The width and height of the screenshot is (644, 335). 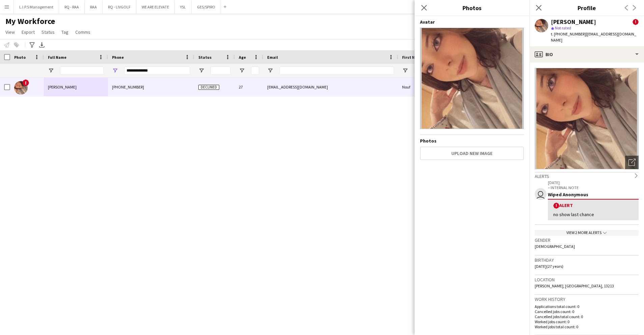 What do you see at coordinates (586, 316) in the screenshot?
I see `p: Cancelled jobs total count: 0` at bounding box center [586, 316].